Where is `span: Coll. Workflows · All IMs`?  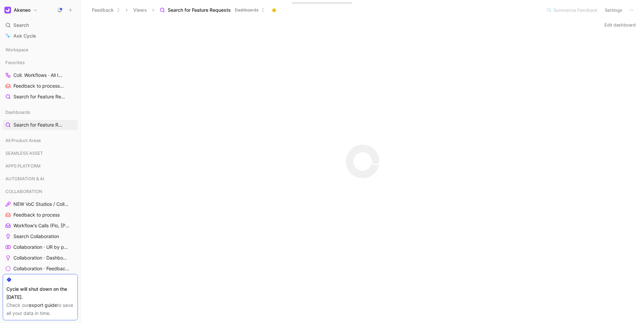 span: Coll. Workflows · All IMs is located at coordinates (40, 75).